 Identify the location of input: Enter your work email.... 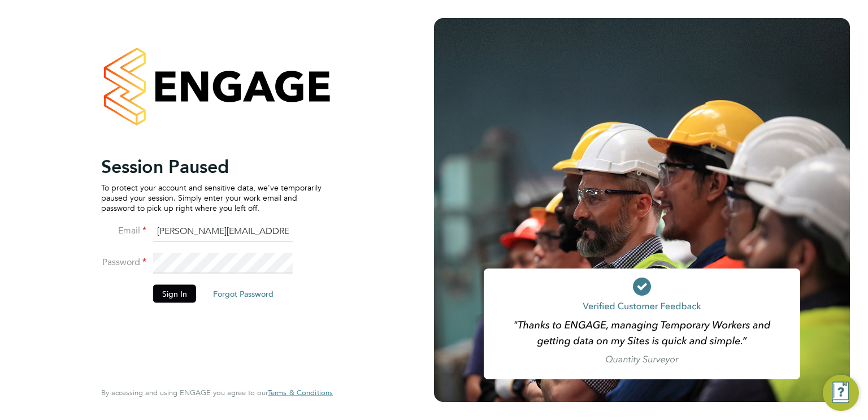
(223, 232).